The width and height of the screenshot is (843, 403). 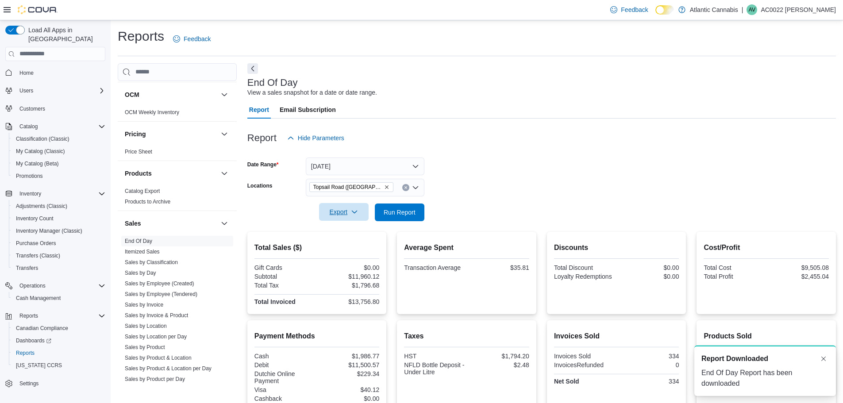 I want to click on a: Sales by Product, so click(x=145, y=348).